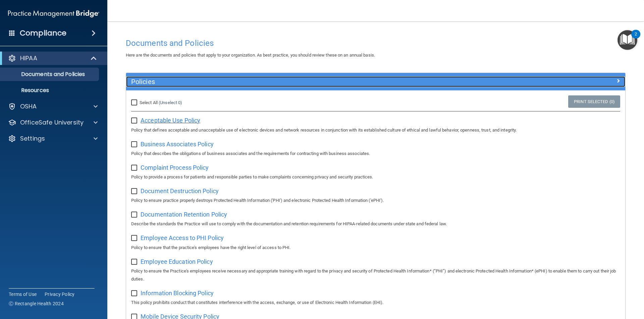  What do you see at coordinates (376, 275) in the screenshot?
I see `p: Policy to ensure the Practice's employees receive necessary and appropriate training with regard ...` at bounding box center [376, 275].